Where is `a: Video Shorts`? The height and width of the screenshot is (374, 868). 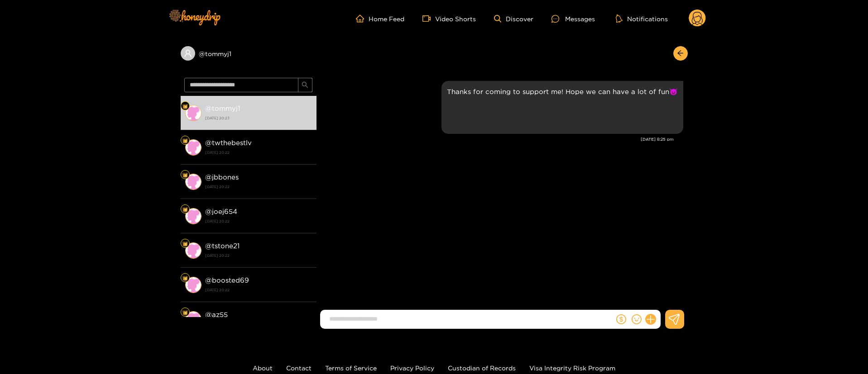
a: Video Shorts is located at coordinates (449, 19).